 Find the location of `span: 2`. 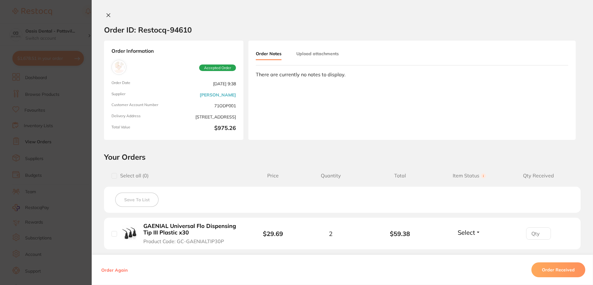

span: 2 is located at coordinates (331, 233).